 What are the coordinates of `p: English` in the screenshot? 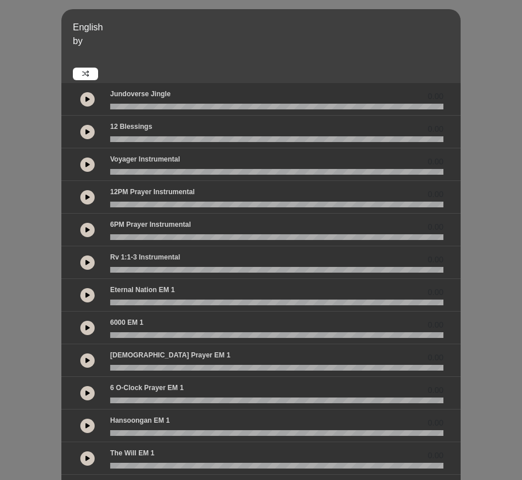 It's located at (265, 28).